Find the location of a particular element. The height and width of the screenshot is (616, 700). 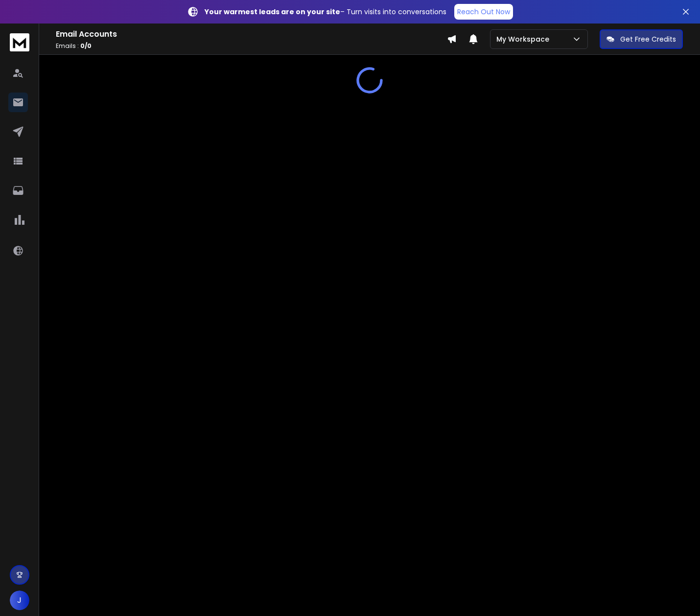

span: J is located at coordinates (20, 600).